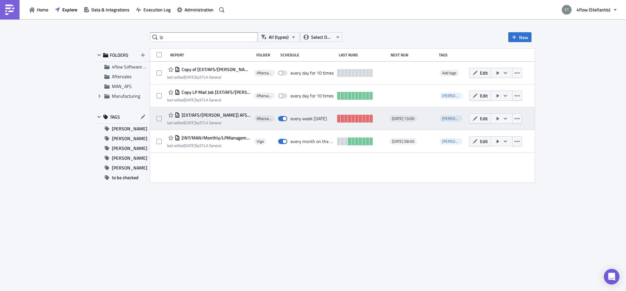  Describe the element at coordinates (322, 37) in the screenshot. I see `span: Select Owner` at that location.